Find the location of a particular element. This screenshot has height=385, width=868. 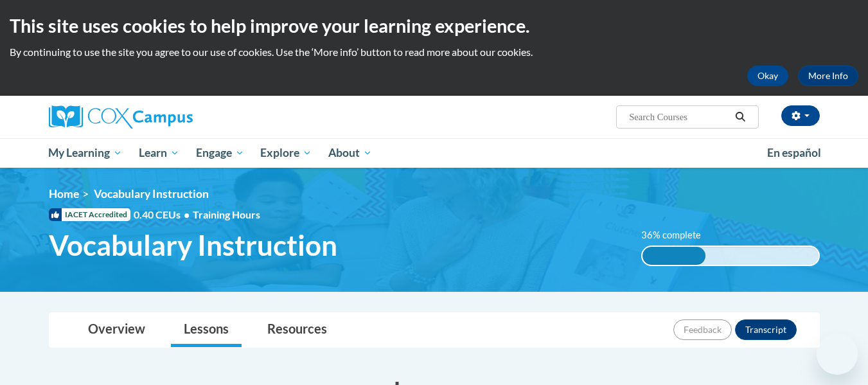

button: Account Settings is located at coordinates (801, 116).